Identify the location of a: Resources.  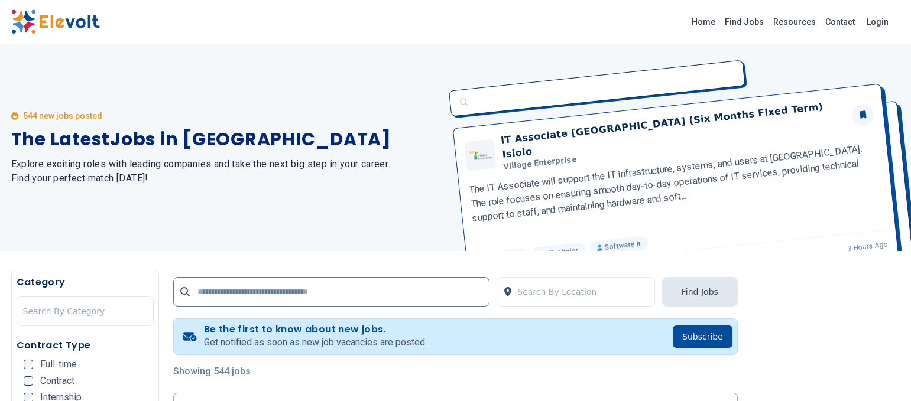
(795, 22).